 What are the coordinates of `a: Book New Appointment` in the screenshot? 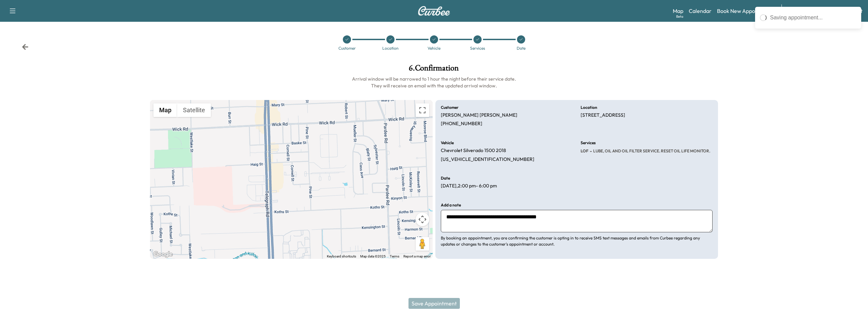 It's located at (745, 11).